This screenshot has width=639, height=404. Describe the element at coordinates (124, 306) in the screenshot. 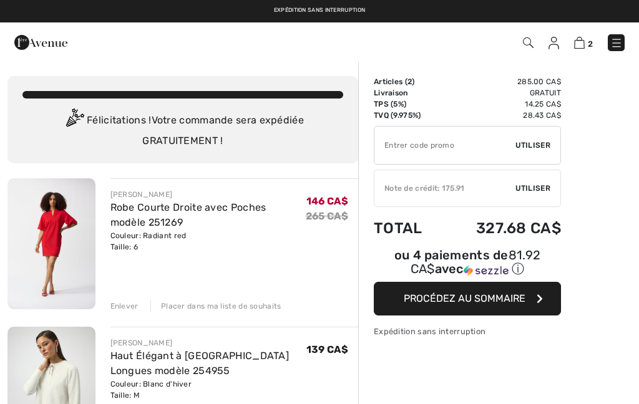

I see `div: Enlever` at that location.